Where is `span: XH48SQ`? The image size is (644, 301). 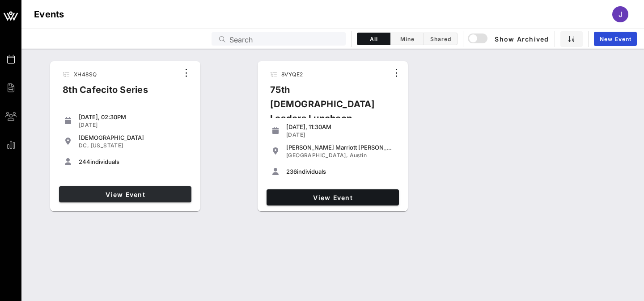
span: XH48SQ is located at coordinates (85, 74).